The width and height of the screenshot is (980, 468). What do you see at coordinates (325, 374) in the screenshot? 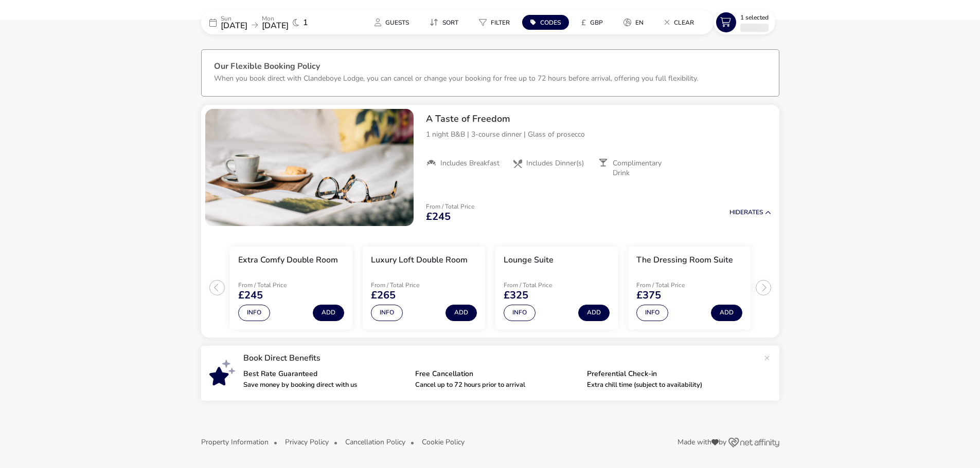
I see `p: Best Rate Guaranteed` at bounding box center [325, 374].